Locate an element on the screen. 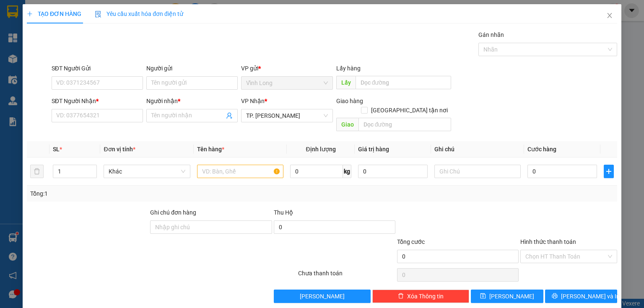  img: icon is located at coordinates (98, 14).